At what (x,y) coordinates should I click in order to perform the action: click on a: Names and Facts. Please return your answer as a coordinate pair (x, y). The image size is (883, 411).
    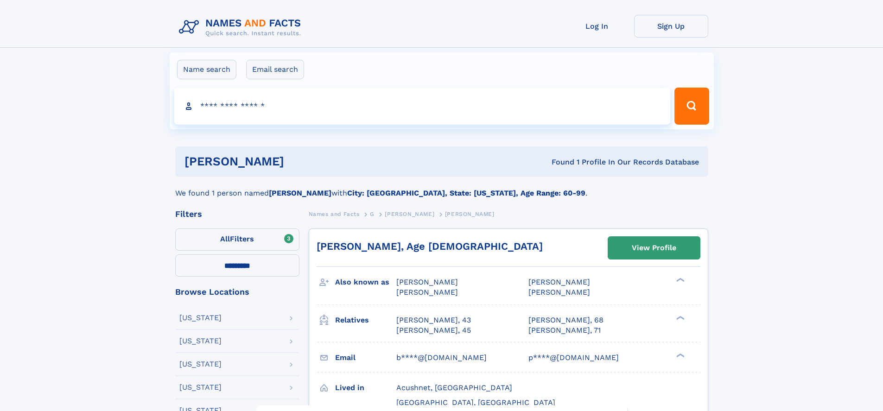
    Looking at the image, I should click on (334, 214).